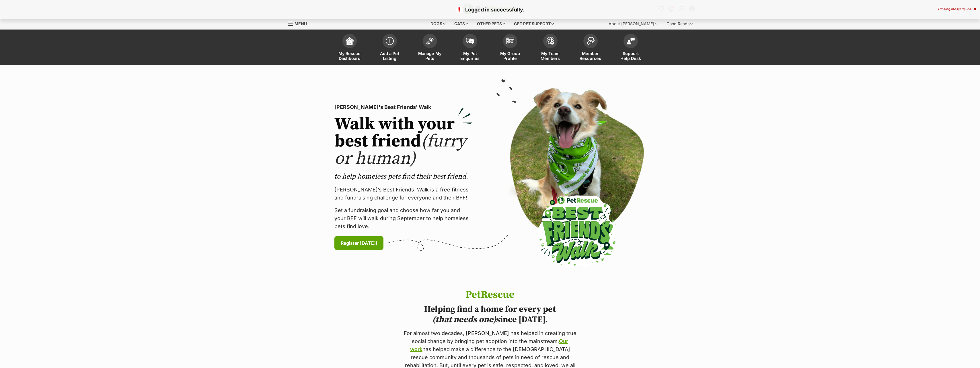 This screenshot has height=368, width=980. I want to click on p: Set a fundraising goal and choose how far you and your BFF will walk during September to help hom..., so click(403, 218).